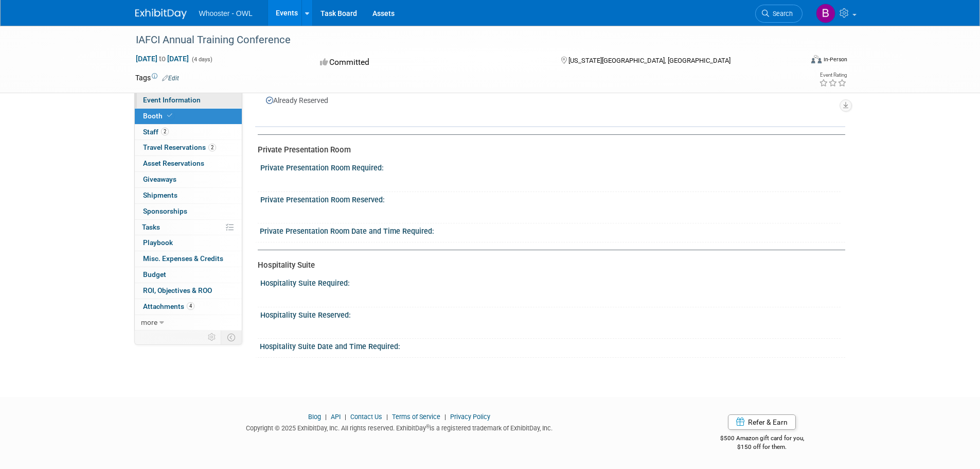 The width and height of the screenshot is (980, 469). Describe the element at coordinates (155, 274) in the screenshot. I see `span: Budget` at that location.